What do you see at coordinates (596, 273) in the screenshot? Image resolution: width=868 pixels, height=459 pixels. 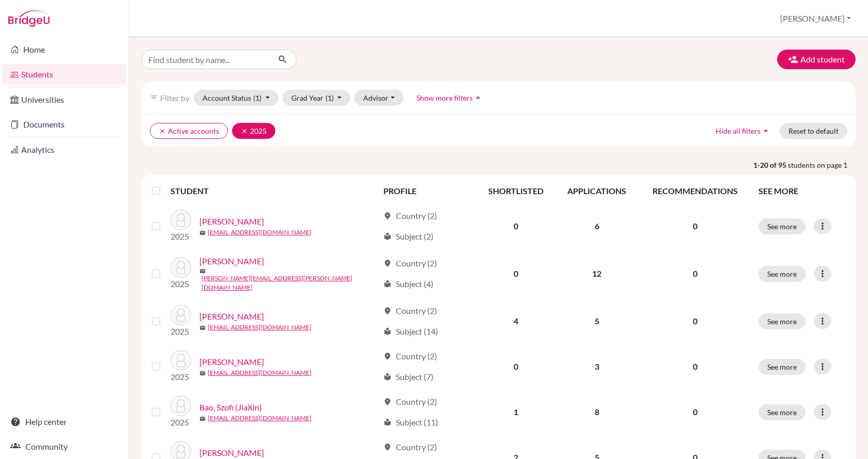 I see `td: 12` at bounding box center [596, 273].